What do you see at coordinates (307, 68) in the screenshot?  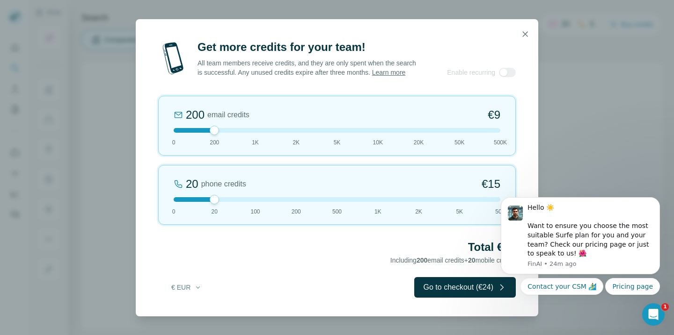 I see `p: All team members receive credits, and they are only spent when the search is successful. Any unus...` at bounding box center [307, 68].